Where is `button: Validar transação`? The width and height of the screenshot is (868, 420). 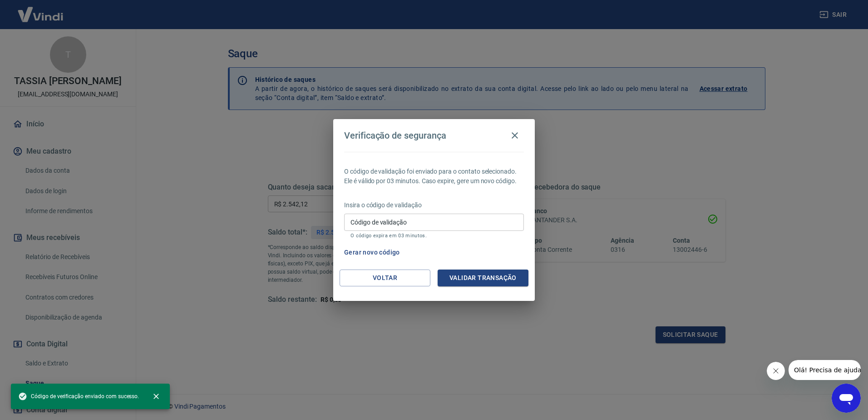 button: Validar transação is located at coordinates (483, 278).